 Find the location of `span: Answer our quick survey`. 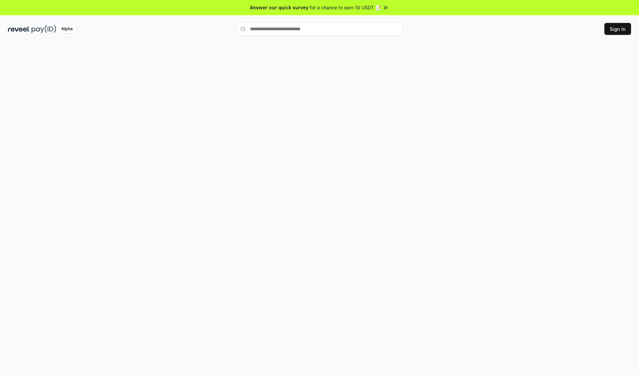

span: Answer our quick survey is located at coordinates (279, 7).